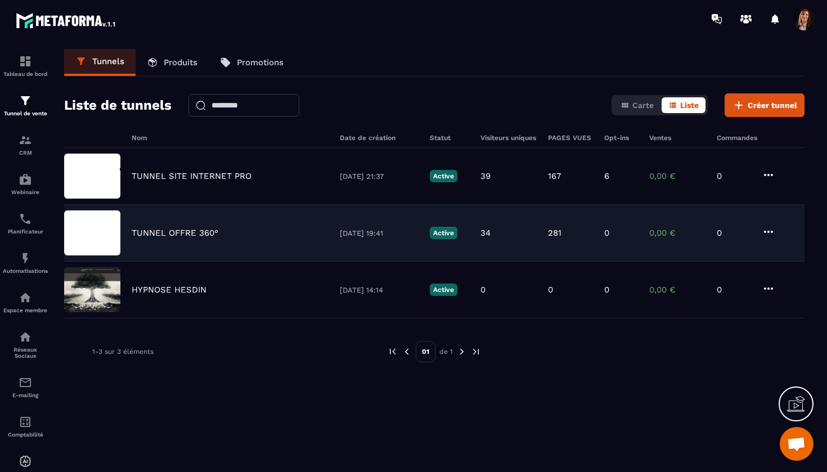 The height and width of the screenshot is (472, 827). Describe the element at coordinates (108, 61) in the screenshot. I see `p: Tunnels` at that location.